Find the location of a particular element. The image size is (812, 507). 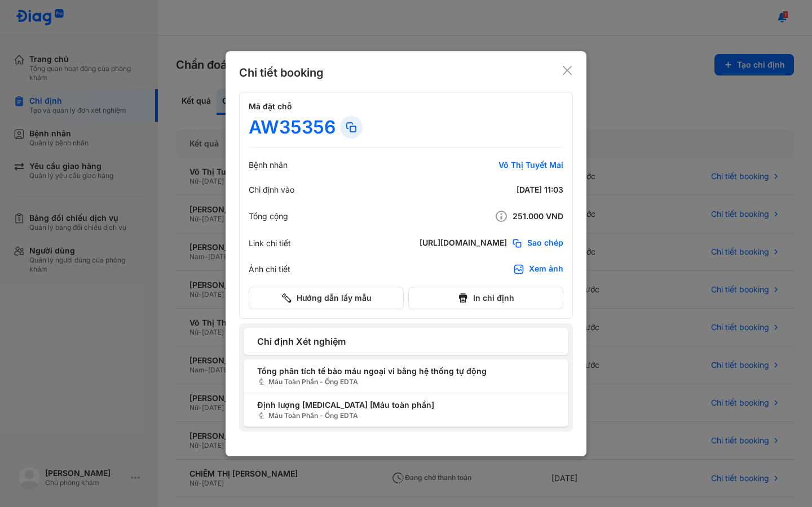

button: In chỉ định is located at coordinates (485, 298).